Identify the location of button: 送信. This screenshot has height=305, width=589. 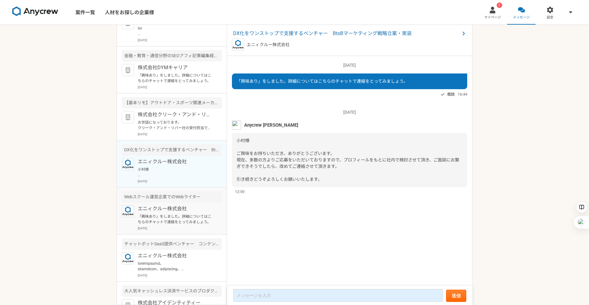
(456, 295).